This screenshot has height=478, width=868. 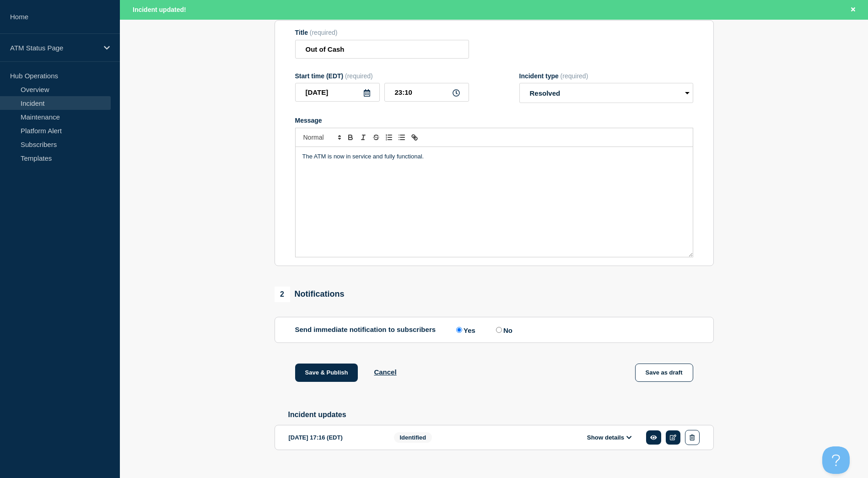 I want to click on div: Incident type, so click(x=606, y=76).